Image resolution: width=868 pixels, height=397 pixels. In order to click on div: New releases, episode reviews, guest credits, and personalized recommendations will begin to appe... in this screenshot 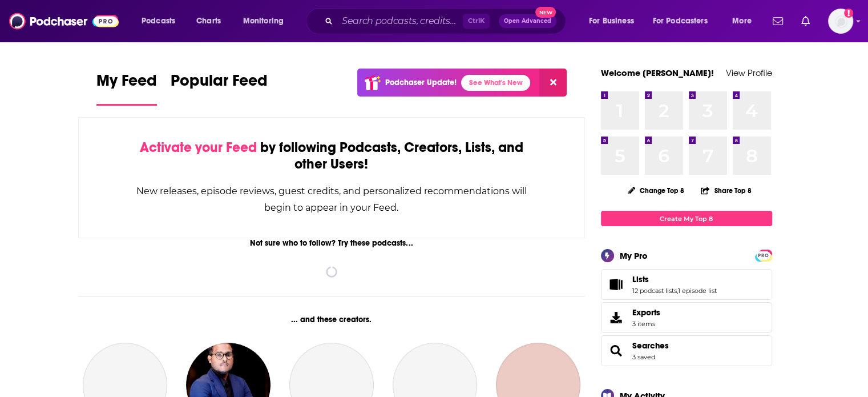, I will do `click(332, 199)`.